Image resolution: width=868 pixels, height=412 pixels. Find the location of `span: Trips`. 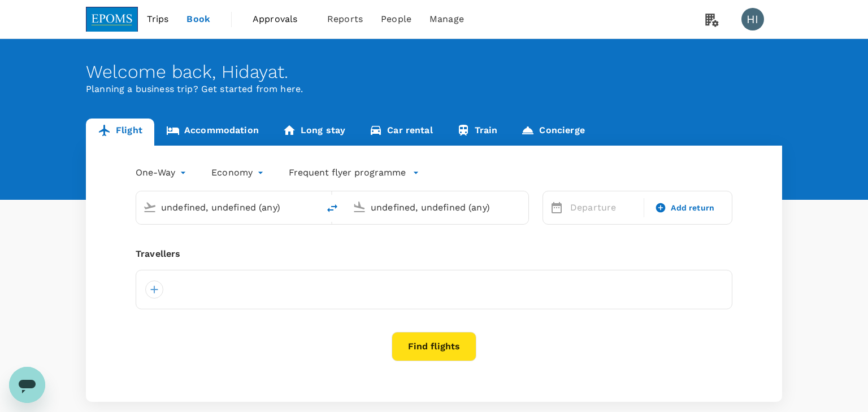

span: Trips is located at coordinates (157, 19).